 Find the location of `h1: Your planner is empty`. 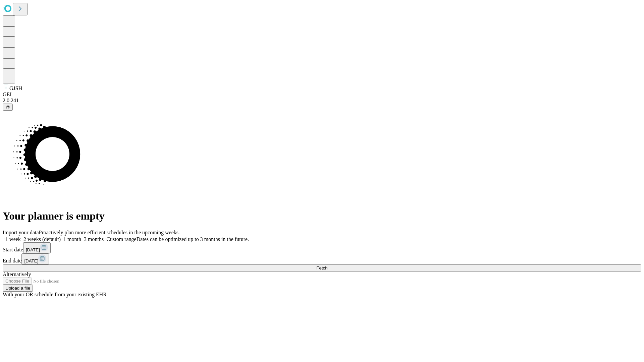

h1: Your planner is empty is located at coordinates (322, 216).